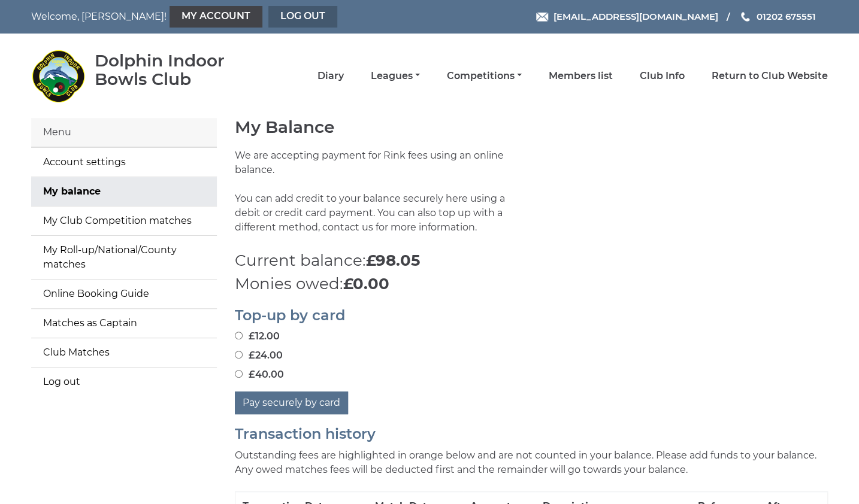  What do you see at coordinates (124, 324) in the screenshot?
I see `a: Matches as Captain` at bounding box center [124, 324].